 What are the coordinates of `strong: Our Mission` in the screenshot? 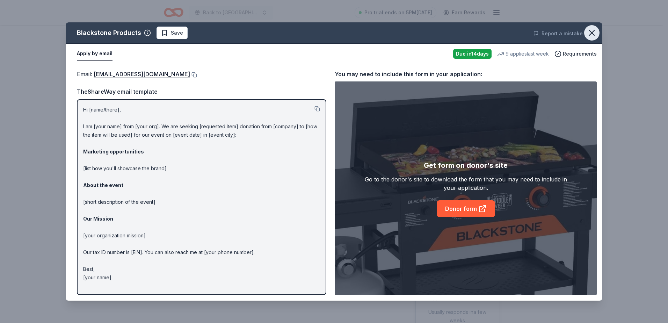 It's located at (98, 218).